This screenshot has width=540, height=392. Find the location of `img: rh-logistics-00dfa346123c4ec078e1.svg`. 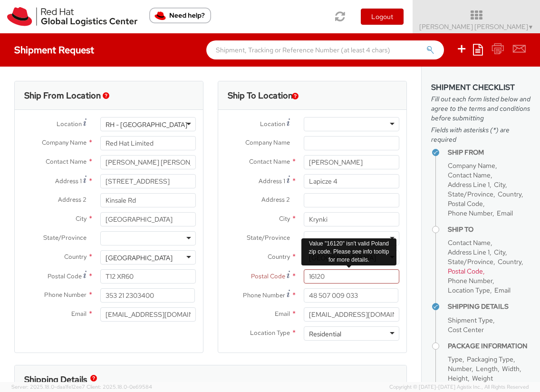

img: rh-logistics-00dfa346123c4ec078e1.svg is located at coordinates (72, 16).